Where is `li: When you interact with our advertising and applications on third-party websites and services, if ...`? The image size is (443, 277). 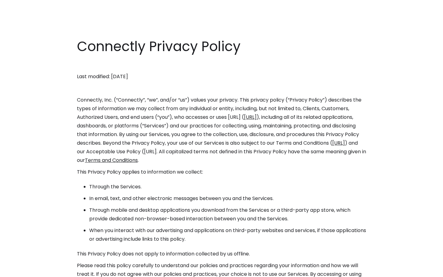
li: When you interact with our advertising and applications on third-party websites and services, if ... is located at coordinates (228, 235).